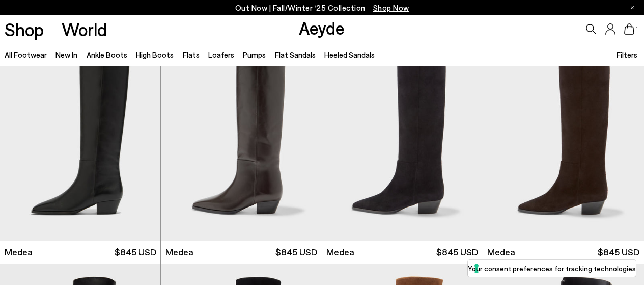  I want to click on a: 1, so click(630, 29).